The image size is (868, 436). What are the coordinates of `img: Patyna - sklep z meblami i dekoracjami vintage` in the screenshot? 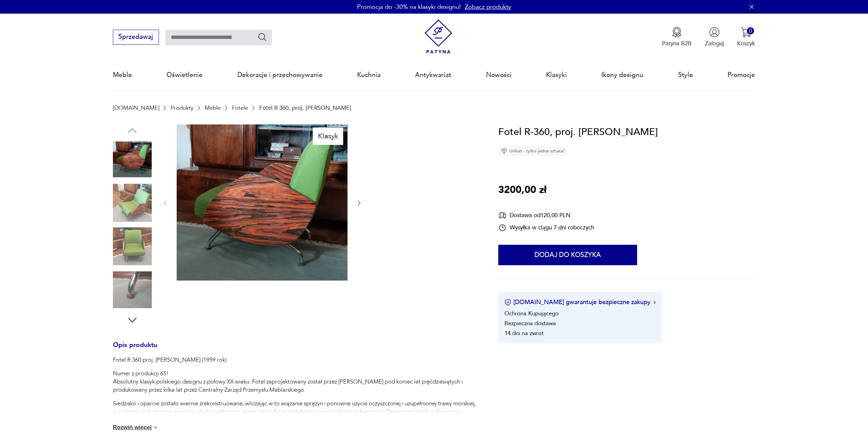 It's located at (438, 36).